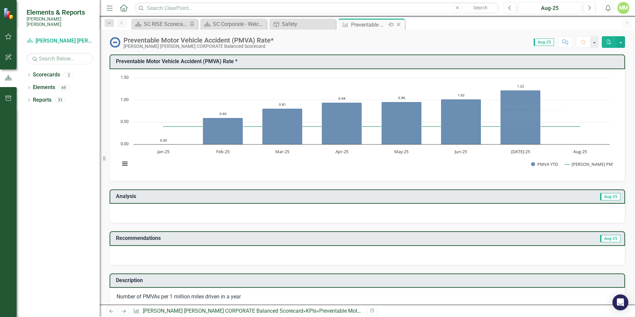 The width and height of the screenshot is (635, 317). Describe the element at coordinates (69, 75) in the screenshot. I see `div: 2` at that location.